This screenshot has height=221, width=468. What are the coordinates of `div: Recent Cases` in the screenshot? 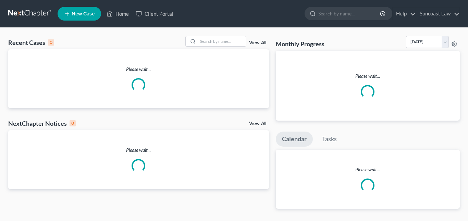 It's located at (31, 42).